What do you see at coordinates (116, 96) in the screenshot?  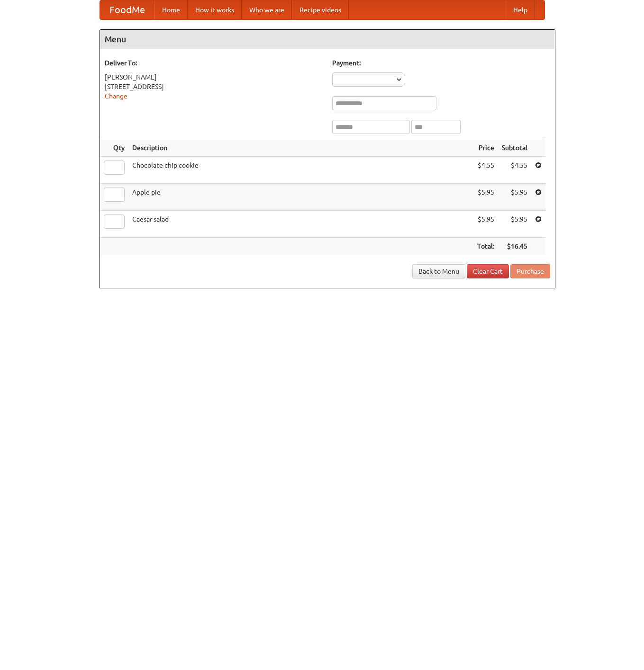 I see `a: Change` at bounding box center [116, 96].